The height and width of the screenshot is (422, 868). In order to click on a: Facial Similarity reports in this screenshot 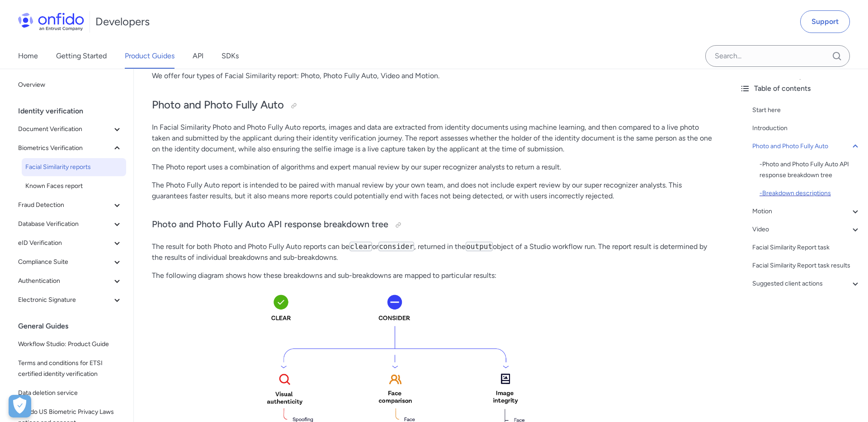, I will do `click(74, 167)`.